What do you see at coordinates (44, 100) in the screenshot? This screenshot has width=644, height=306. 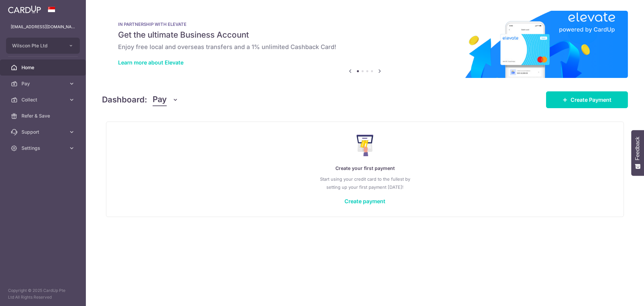 I see `span: Collect` at bounding box center [44, 100].